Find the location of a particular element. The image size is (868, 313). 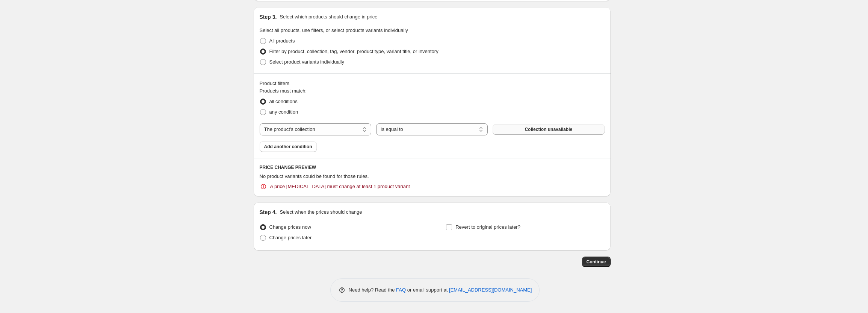

span: all conditions is located at coordinates (283, 101).